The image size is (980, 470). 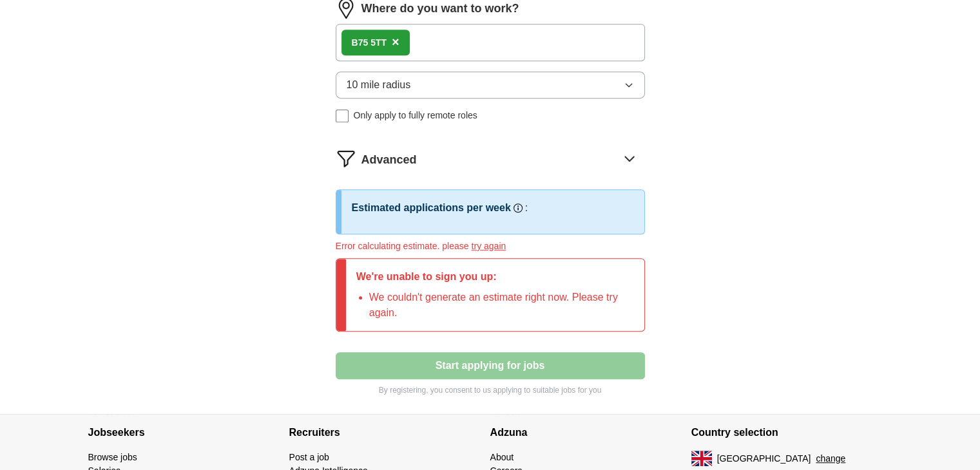 What do you see at coordinates (502, 457) in the screenshot?
I see `a: About` at bounding box center [502, 457].